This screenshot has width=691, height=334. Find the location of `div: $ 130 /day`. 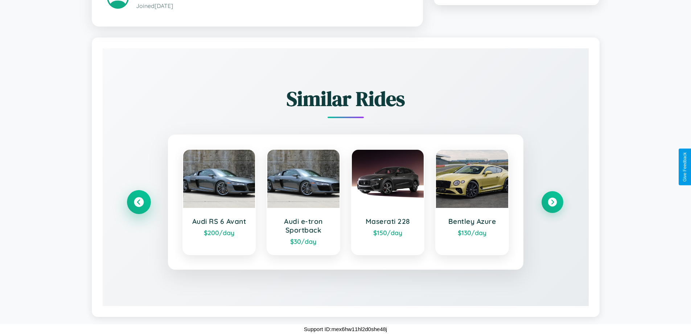

div: $ 130 /day is located at coordinates (472, 232).